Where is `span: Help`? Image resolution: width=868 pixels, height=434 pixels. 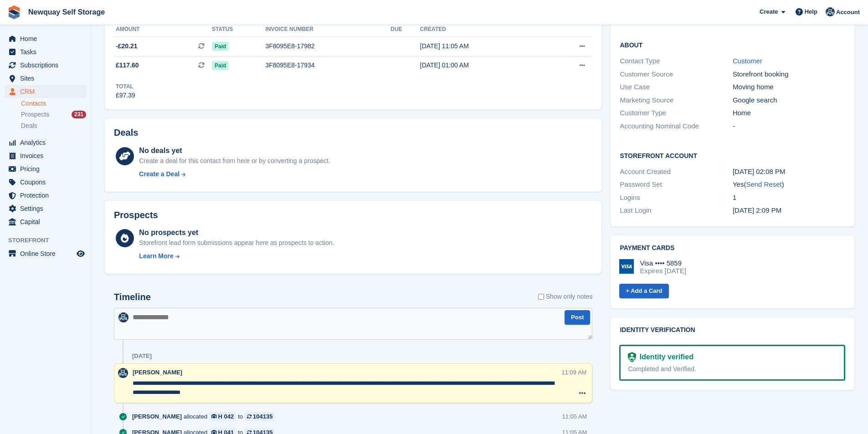 span: Help is located at coordinates (811, 12).